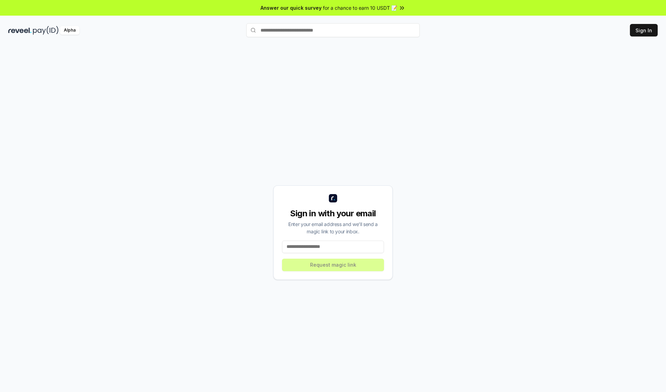 This screenshot has width=666, height=392. What do you see at coordinates (333, 213) in the screenshot?
I see `div: Sign in with your email` at bounding box center [333, 213].